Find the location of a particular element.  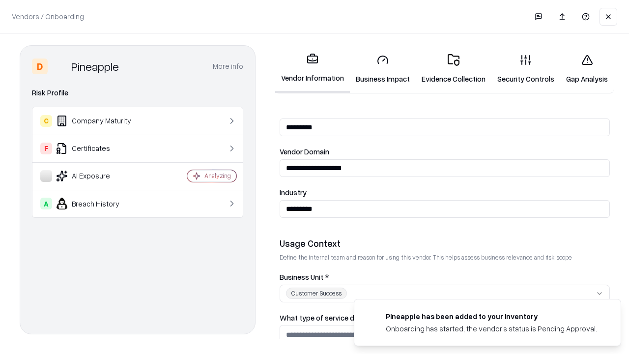

div: Pineapple has been added to your inventory is located at coordinates (491, 316).